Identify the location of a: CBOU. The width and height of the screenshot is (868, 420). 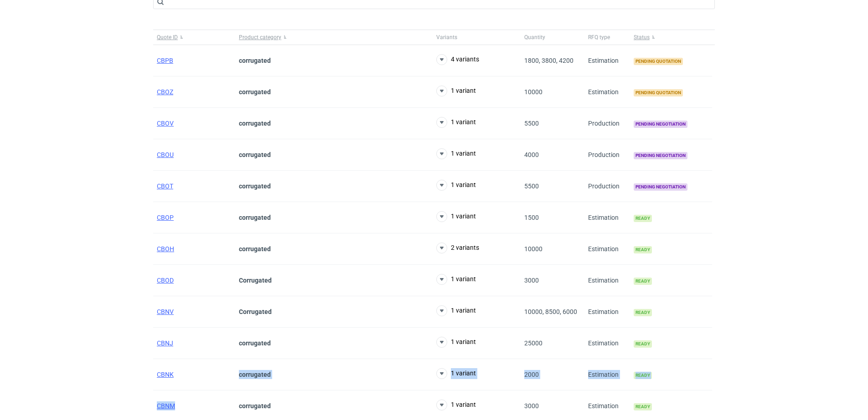
(165, 155).